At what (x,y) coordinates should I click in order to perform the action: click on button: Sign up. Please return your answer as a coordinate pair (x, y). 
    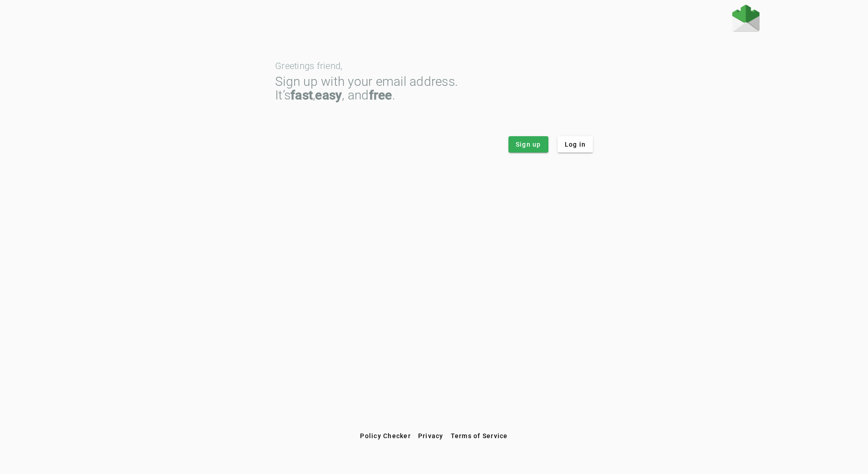
    Looking at the image, I should click on (528, 144).